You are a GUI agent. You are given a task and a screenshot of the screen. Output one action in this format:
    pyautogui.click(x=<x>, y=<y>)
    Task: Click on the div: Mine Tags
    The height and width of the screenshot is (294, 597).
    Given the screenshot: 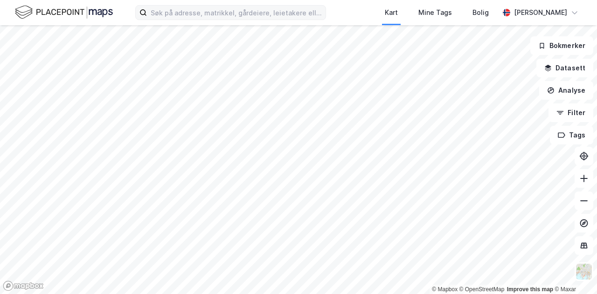 What is the action you would take?
    pyautogui.click(x=435, y=13)
    